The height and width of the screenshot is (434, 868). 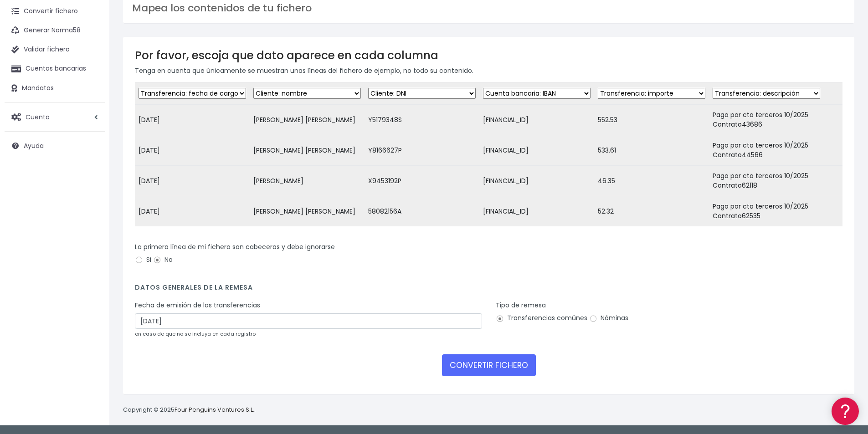 What do you see at coordinates (652, 181) in the screenshot?
I see `td: 46.35` at bounding box center [652, 181].